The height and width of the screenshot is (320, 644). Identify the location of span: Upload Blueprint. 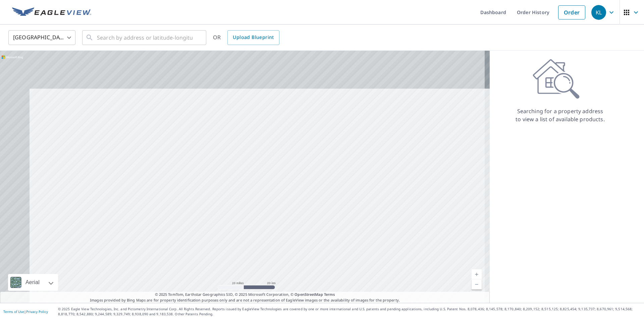
(254, 37).